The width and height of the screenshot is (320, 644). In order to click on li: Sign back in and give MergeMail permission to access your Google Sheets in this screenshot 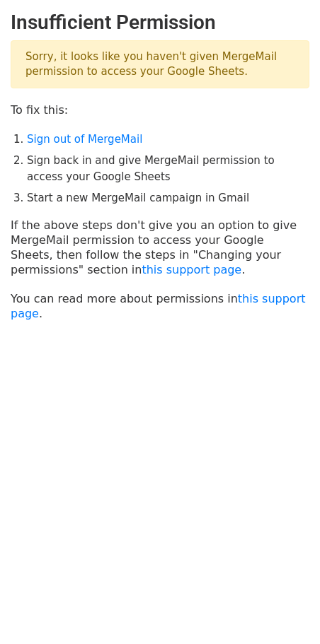, I will do `click(168, 168)`.